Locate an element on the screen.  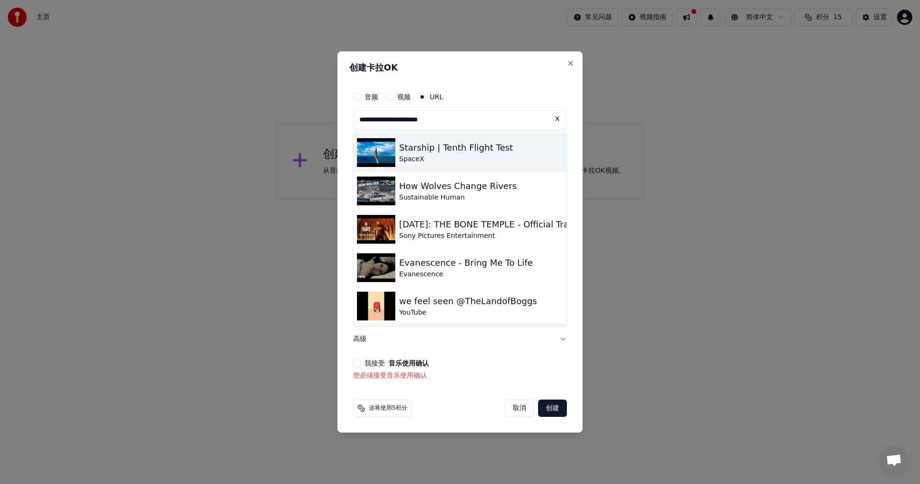
img: 28 YEARS LATER: THE BONE TEMPLE - Official Trailer is located at coordinates (376, 229).